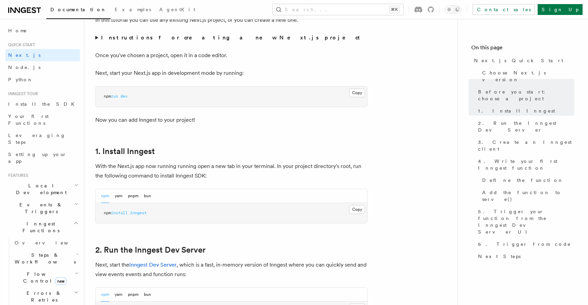  Describe the element at coordinates (525, 245) in the screenshot. I see `span: 6. Trigger from code` at that location.